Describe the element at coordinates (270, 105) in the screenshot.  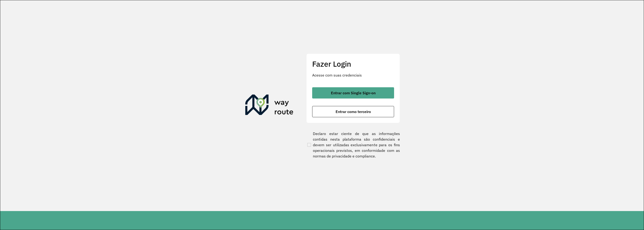
I see `img: Roteirizador AmbevTech` at that location.